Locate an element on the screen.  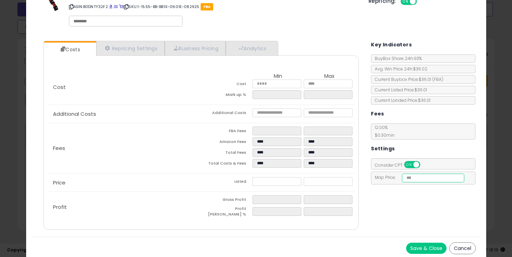
a: Analytics is located at coordinates (251, 48).